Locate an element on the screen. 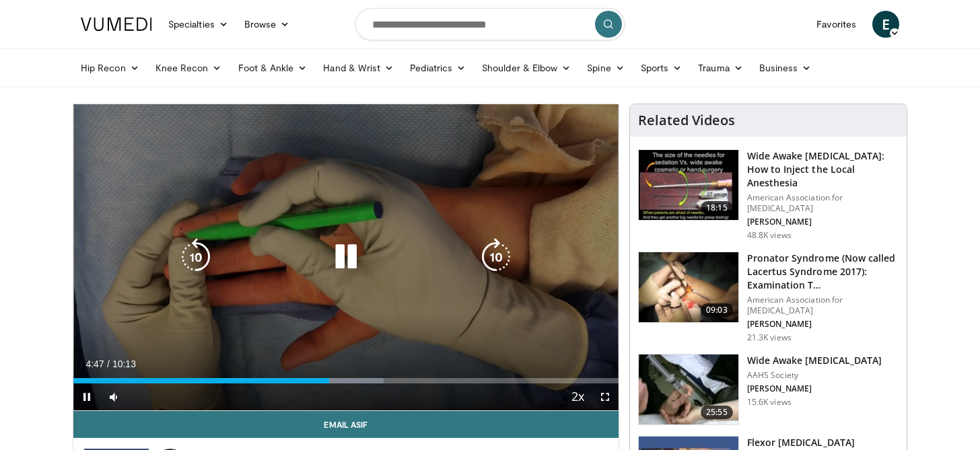  a: Favorites is located at coordinates (836, 24).